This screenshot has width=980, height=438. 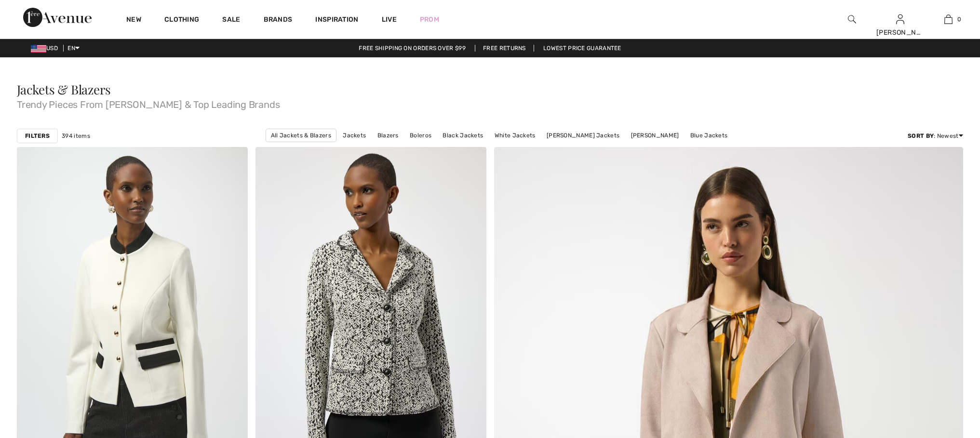 I want to click on span: 394 items, so click(x=76, y=136).